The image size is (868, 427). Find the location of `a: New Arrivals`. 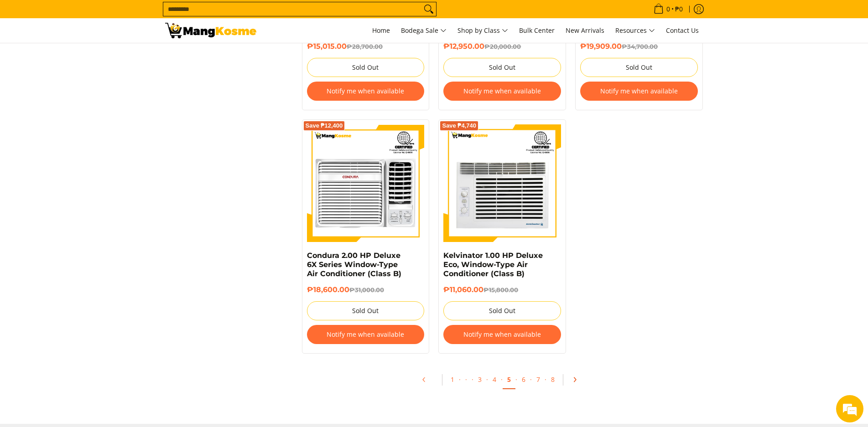

a: New Arrivals is located at coordinates (584, 31).